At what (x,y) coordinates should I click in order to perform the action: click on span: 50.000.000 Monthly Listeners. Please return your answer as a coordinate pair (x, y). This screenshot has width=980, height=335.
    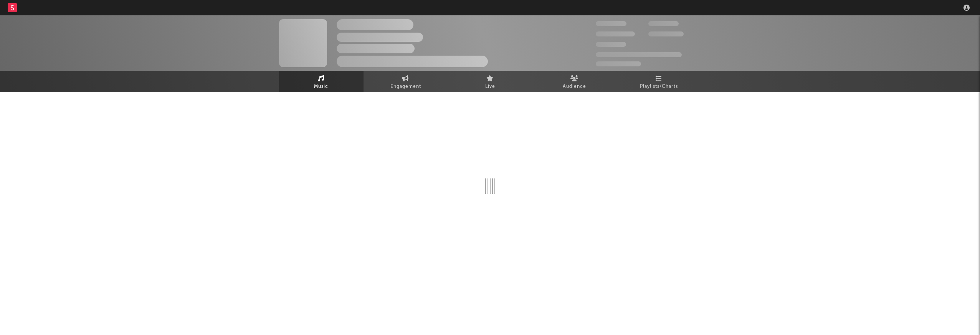
    Looking at the image, I should click on (639, 55).